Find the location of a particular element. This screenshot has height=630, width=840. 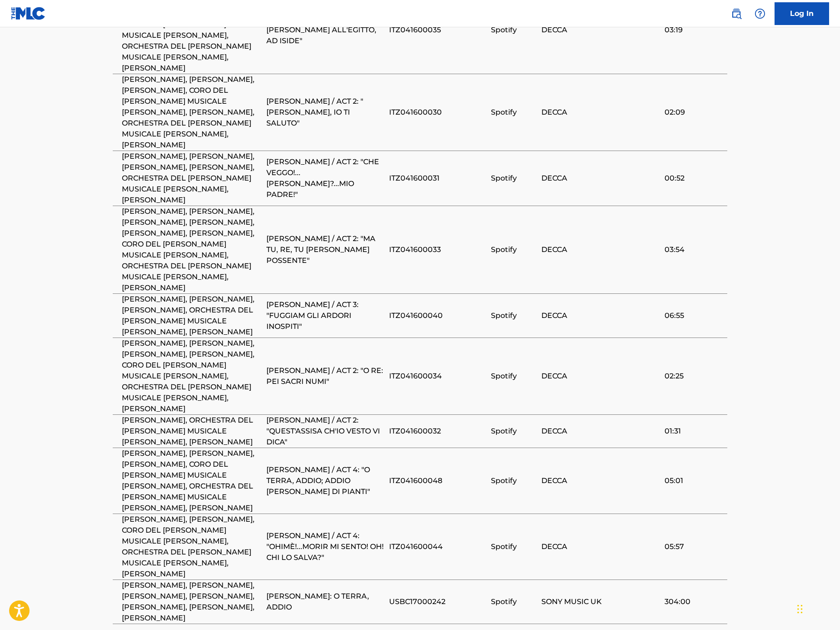

span: ITZ041600048 is located at coordinates (437, 481).